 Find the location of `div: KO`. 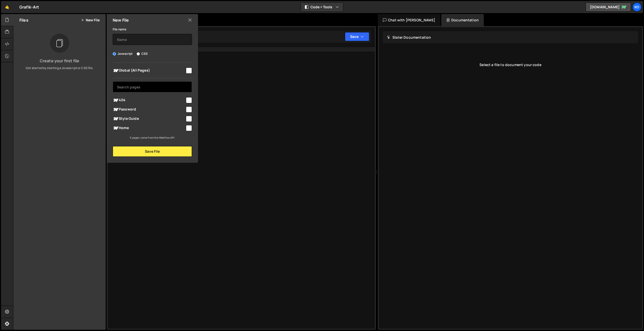

div: KO is located at coordinates (637, 7).